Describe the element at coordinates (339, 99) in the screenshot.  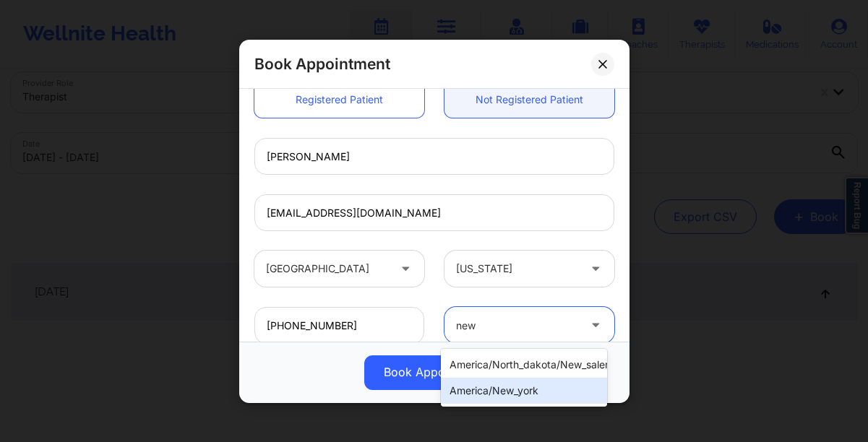
I see `a: Registered Patient` at that location.